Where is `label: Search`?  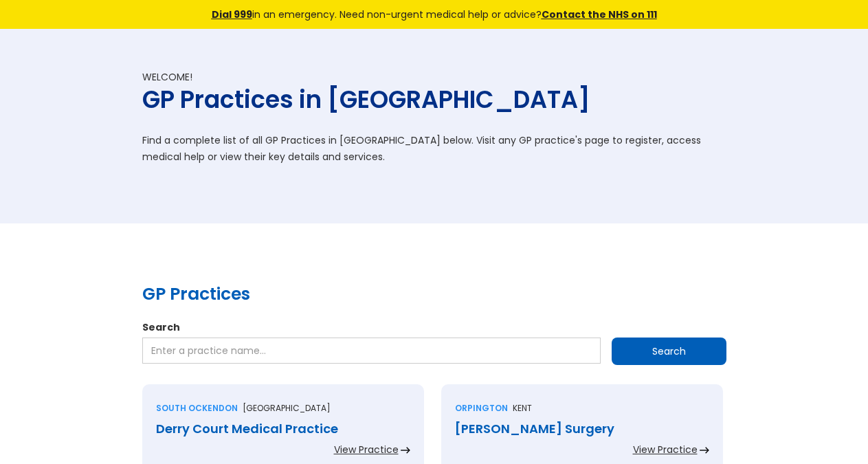 label: Search is located at coordinates (434, 327).